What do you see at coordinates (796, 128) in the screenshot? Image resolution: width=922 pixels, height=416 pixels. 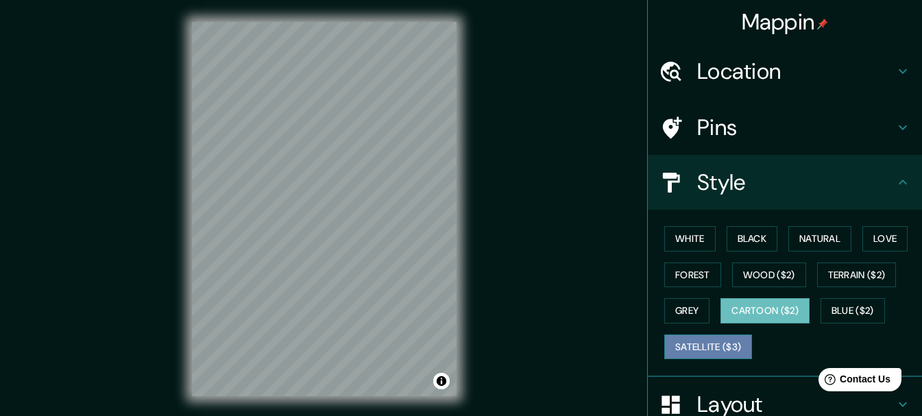 I see `h4: Pins` at bounding box center [796, 128].